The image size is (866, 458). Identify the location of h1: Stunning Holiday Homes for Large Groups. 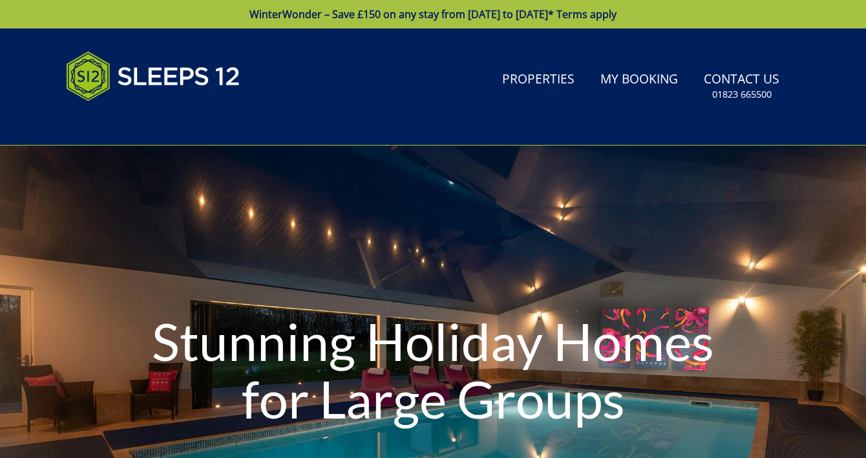
(433, 369).